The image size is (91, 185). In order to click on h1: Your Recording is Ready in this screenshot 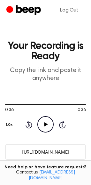, I will do `click(45, 51)`.